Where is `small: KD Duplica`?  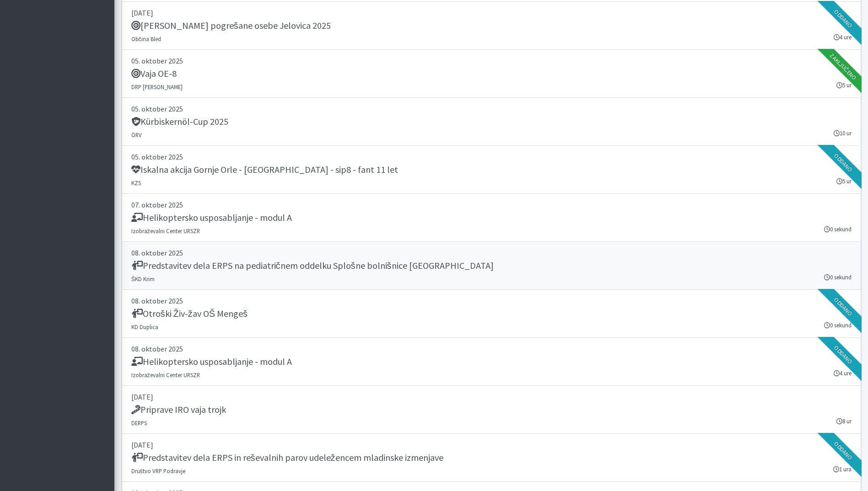 small: KD Duplica is located at coordinates (145, 327).